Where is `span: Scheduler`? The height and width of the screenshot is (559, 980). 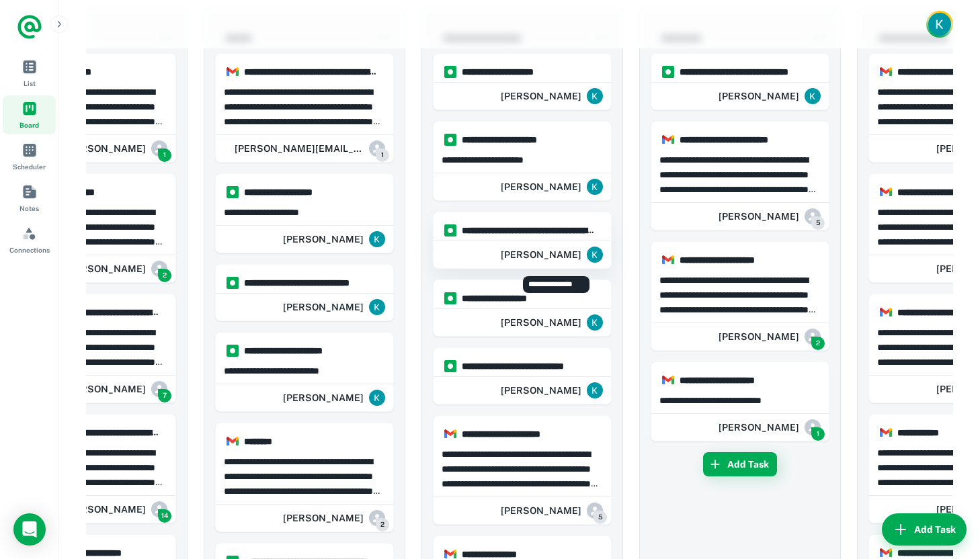
span: Scheduler is located at coordinates (29, 167).